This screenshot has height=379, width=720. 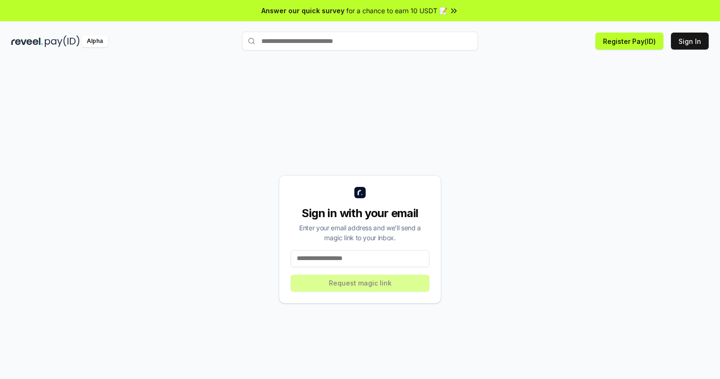 I want to click on div: Sign in with your email, so click(x=360, y=213).